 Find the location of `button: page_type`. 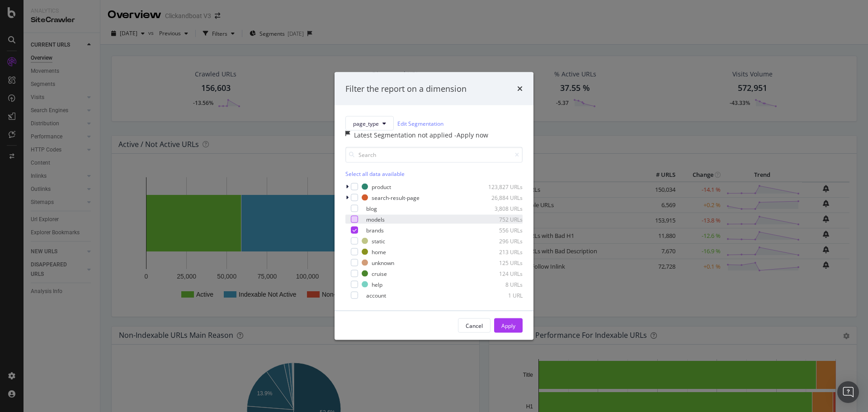

button: page_type is located at coordinates (369, 123).